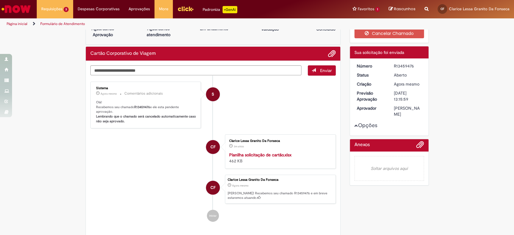 The image size is (514, 235). I want to click on b: Lembrando que o chamado será cancelado automaticamente caso não seja aprovado., so click(146, 119).